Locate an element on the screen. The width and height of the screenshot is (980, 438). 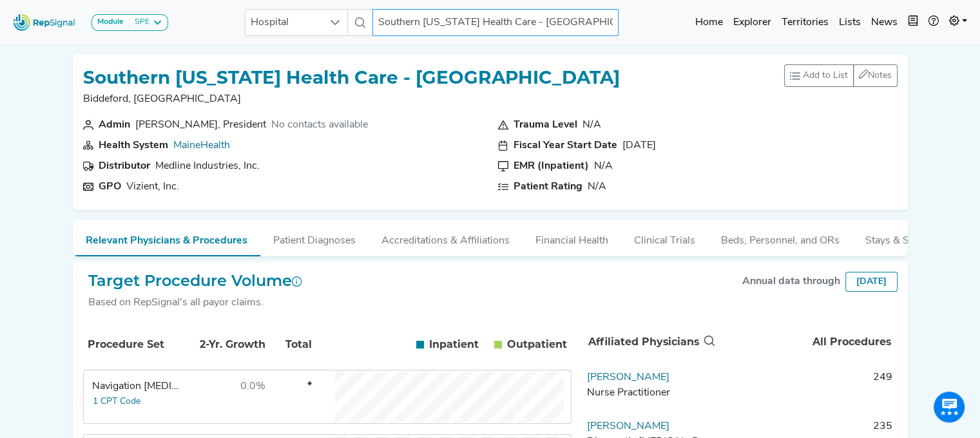
span: Hospital is located at coordinates (284, 23).